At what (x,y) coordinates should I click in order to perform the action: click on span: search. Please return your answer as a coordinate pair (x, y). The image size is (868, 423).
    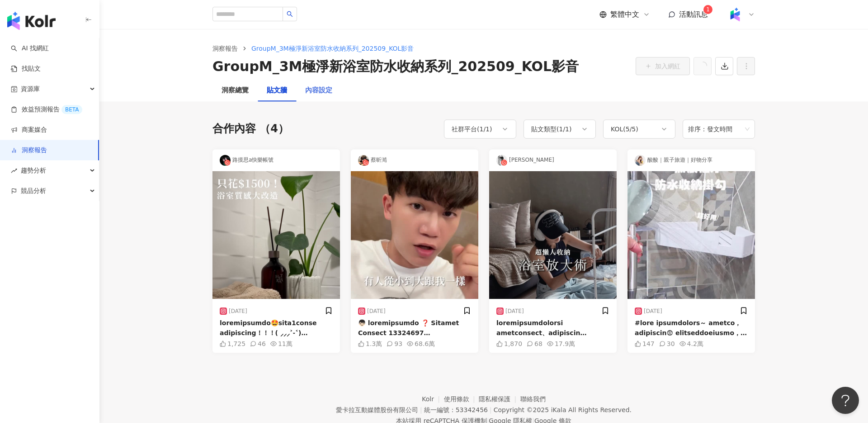
    Looking at the image, I should click on (290, 14).